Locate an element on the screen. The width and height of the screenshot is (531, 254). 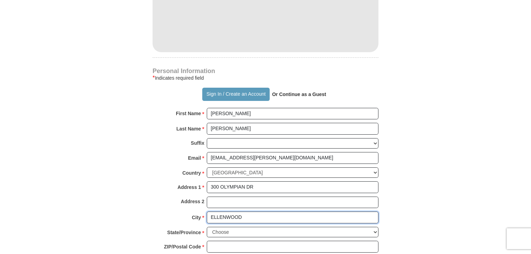
strong: Suffix is located at coordinates (197, 143).